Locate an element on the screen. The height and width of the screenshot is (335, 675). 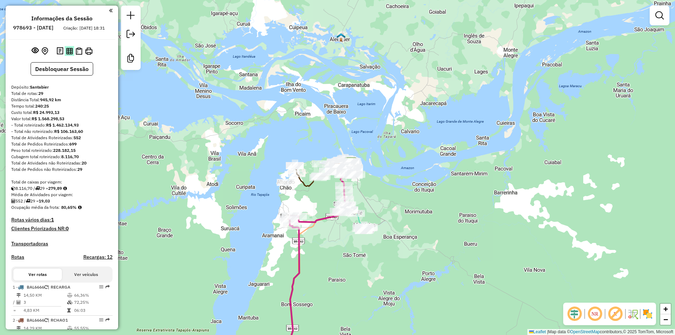
button: Exibir sessão original is located at coordinates (35, 51).